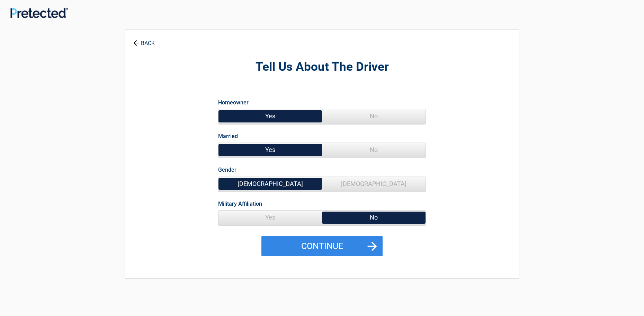  What do you see at coordinates (39, 13) in the screenshot?
I see `img: Main Logo` at bounding box center [39, 13].